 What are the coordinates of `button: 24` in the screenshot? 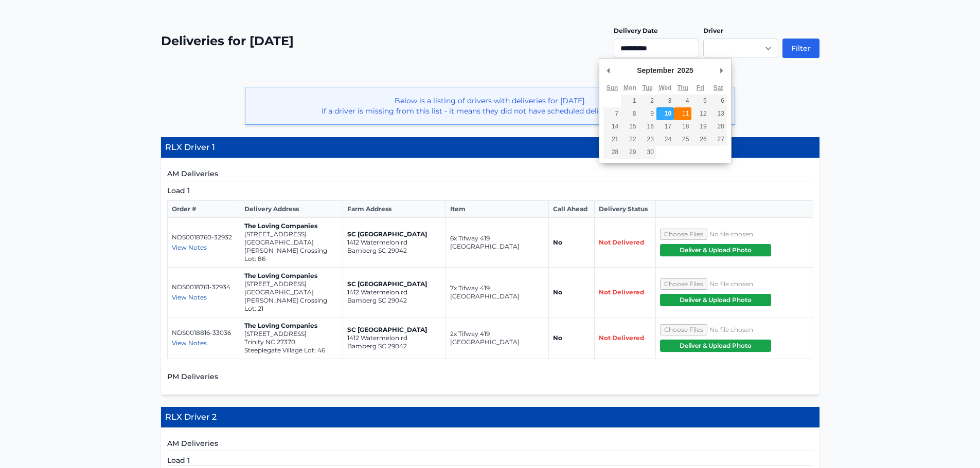 It's located at (665, 139).